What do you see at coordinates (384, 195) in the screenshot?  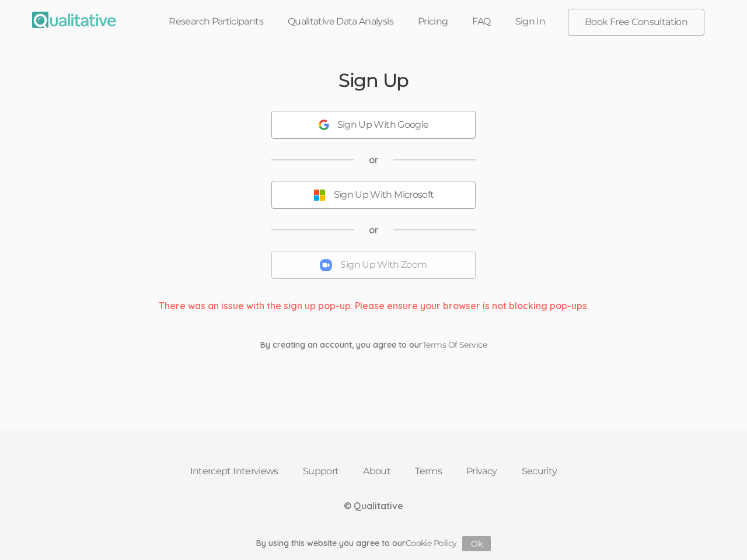 I see `div: Sign Up With Microsoft` at bounding box center [384, 195].